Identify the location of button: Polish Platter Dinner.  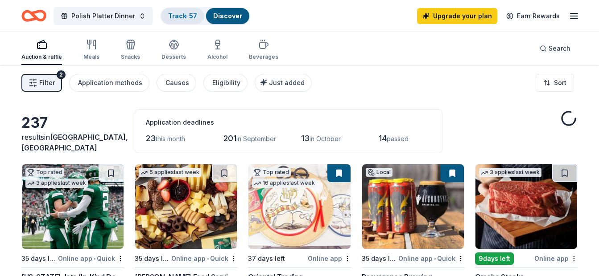
(103, 16).